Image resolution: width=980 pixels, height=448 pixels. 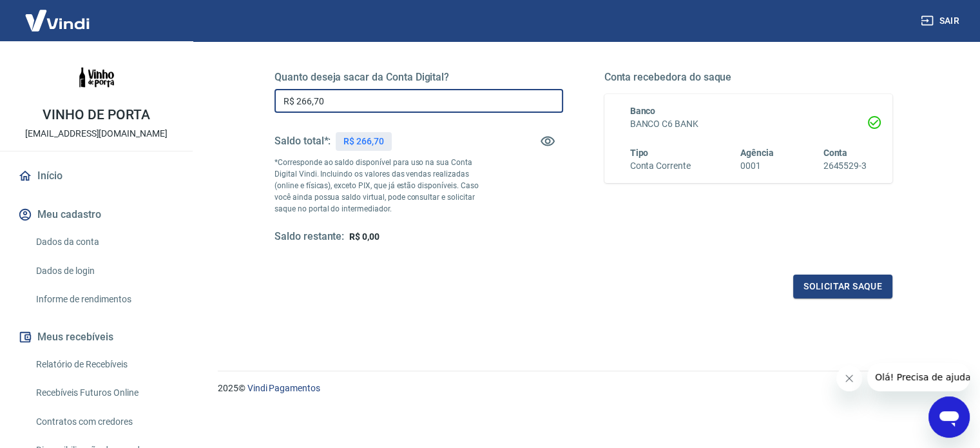 I want to click on button: Meu cadastro, so click(x=96, y=215).